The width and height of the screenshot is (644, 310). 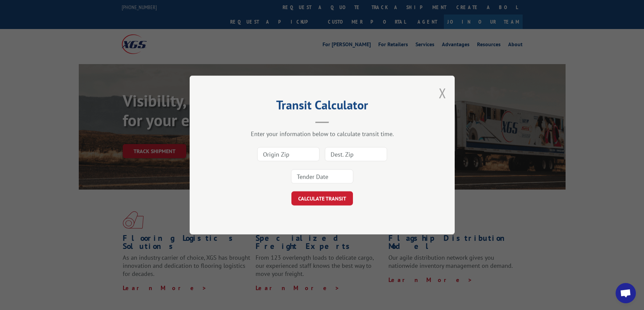 What do you see at coordinates (356, 154) in the screenshot?
I see `input: Dest. Zip` at bounding box center [356, 154].